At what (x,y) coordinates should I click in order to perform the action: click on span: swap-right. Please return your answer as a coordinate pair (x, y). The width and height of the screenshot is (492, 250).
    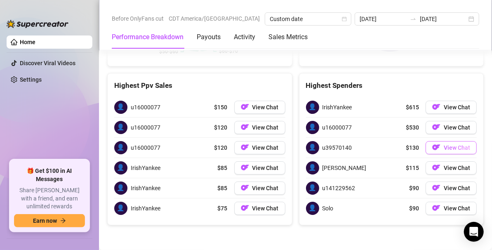
    Looking at the image, I should click on (413, 19).